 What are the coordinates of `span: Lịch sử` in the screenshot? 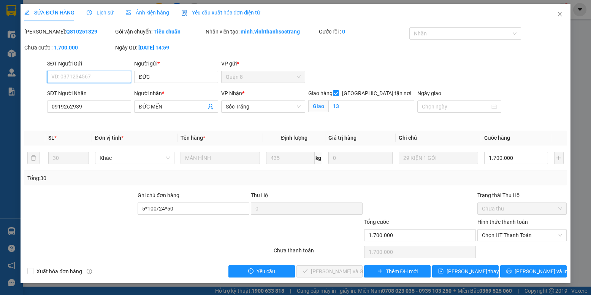 It's located at (100, 13).